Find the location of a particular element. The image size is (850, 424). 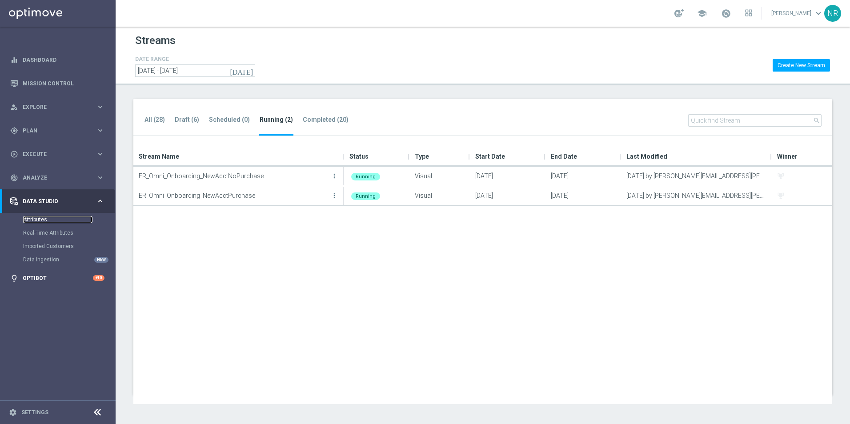

span: Type is located at coordinates (422, 157).